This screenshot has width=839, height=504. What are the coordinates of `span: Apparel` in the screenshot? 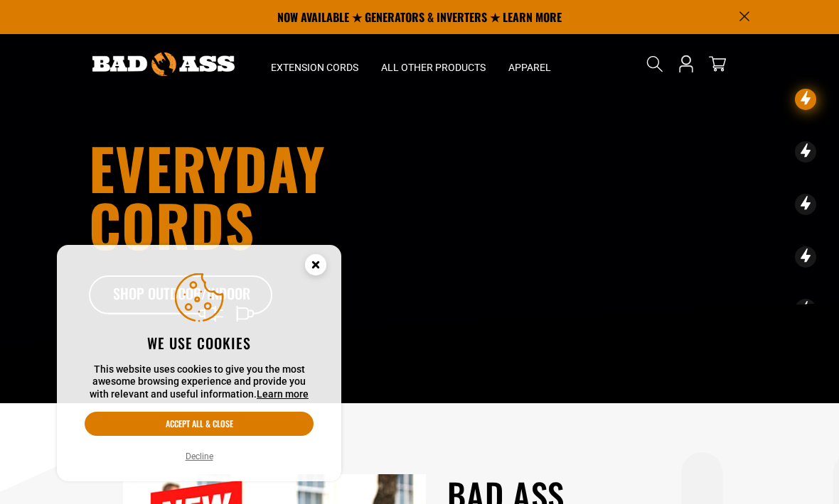 It's located at (529, 67).